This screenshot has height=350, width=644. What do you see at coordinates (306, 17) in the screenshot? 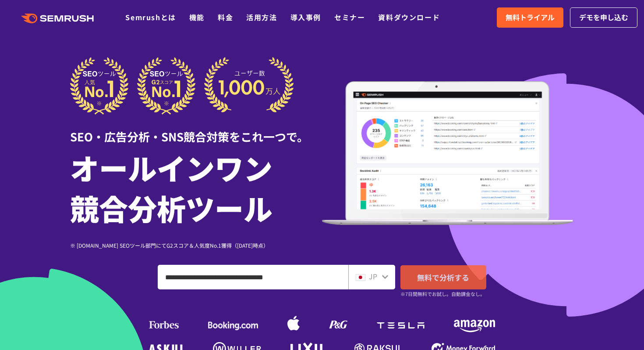
I see `a: 導入事例` at bounding box center [306, 17].